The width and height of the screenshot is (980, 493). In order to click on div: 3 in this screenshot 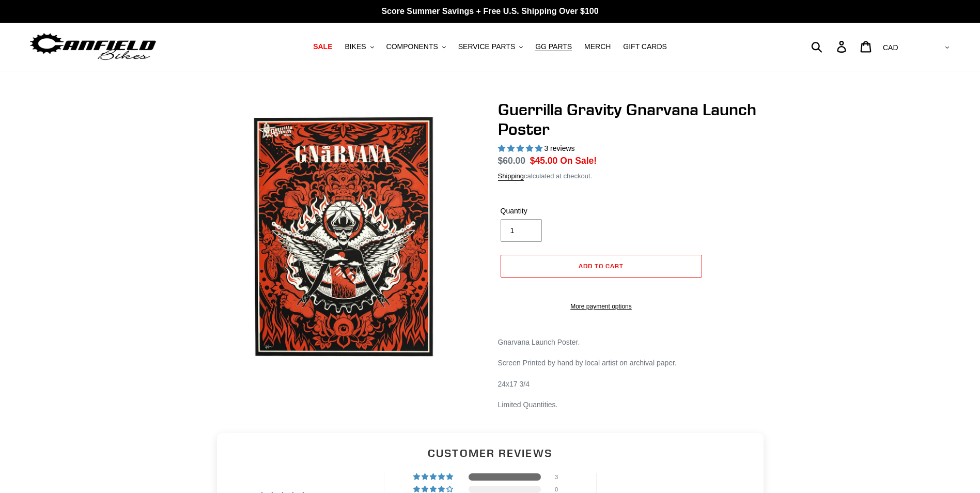, I will do `click(561, 477)`.